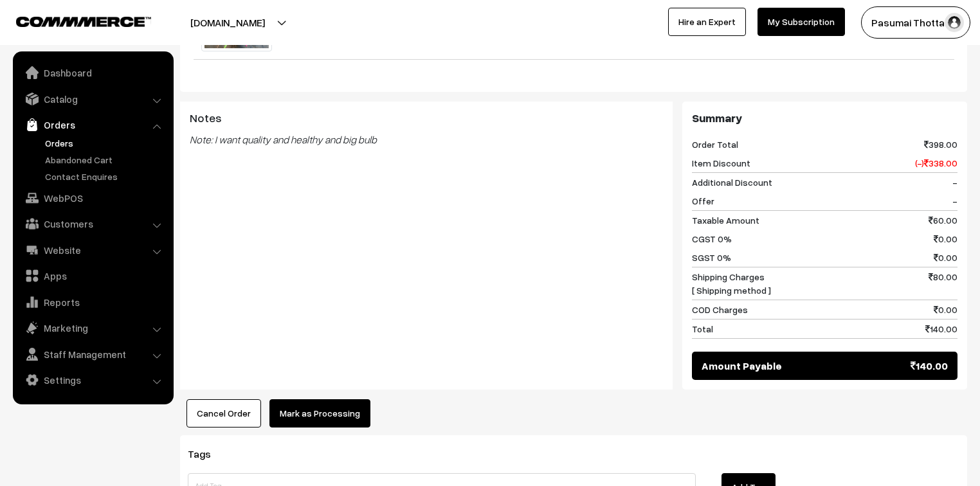  Describe the element at coordinates (93, 73) in the screenshot. I see `a: Dashboard` at that location.